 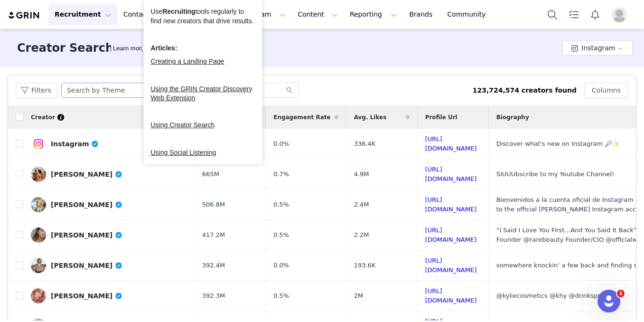 What do you see at coordinates (556, 296) in the screenshot?
I see `span: @kyliecosmetics @khy @drinksprinter` at bounding box center [556, 296].